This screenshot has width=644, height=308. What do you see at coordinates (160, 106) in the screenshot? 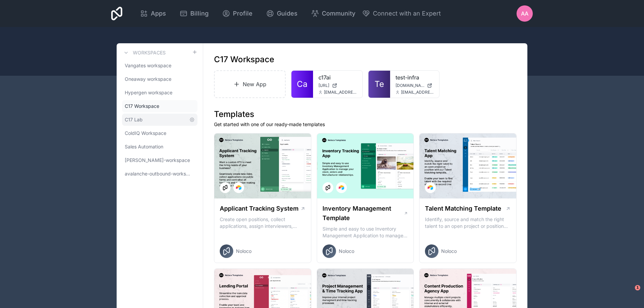
I see `a: C17 Workspace` at bounding box center [160, 106].